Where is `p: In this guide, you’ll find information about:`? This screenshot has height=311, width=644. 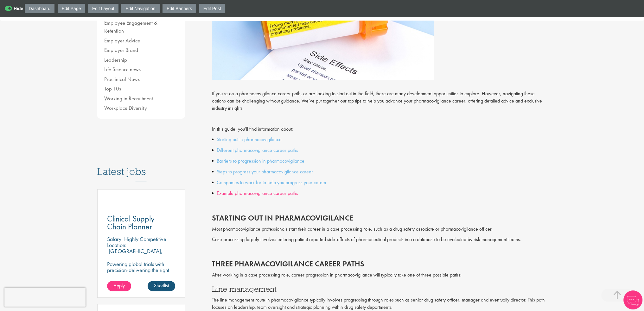
p: In this guide, you’ll find information about: is located at coordinates (380, 130).